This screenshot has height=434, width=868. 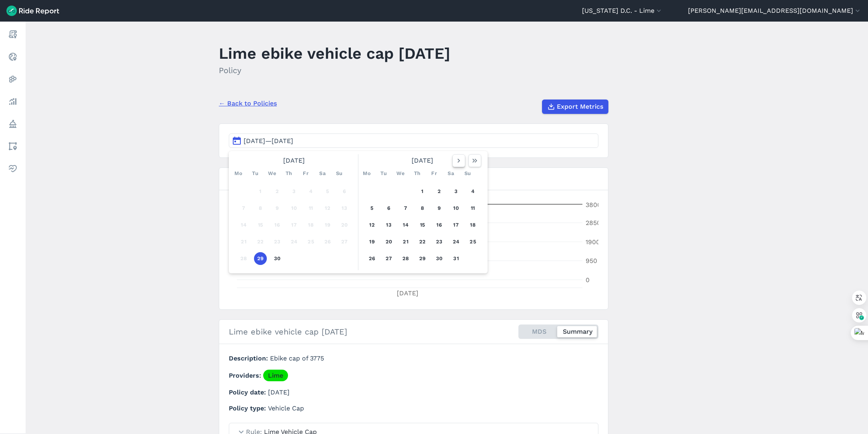 What do you see at coordinates (13, 146) in the screenshot?
I see `a: Areas` at bounding box center [13, 146].